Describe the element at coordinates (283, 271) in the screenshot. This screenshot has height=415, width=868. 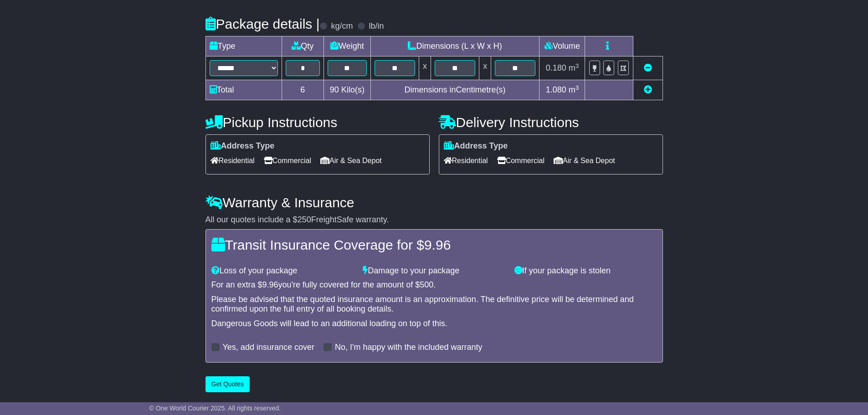
I see `div: Loss of your package` at that location.